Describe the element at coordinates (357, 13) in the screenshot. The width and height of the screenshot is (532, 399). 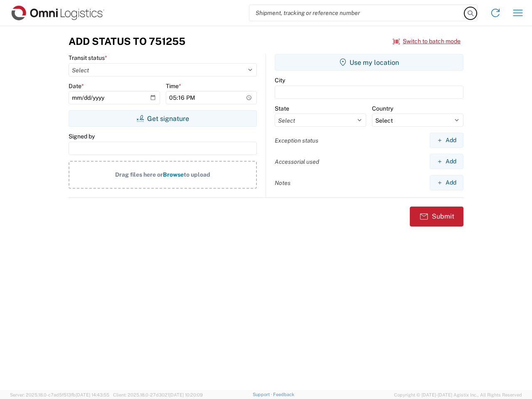
I see `input: Shipment, tracking or reference number` at that location.